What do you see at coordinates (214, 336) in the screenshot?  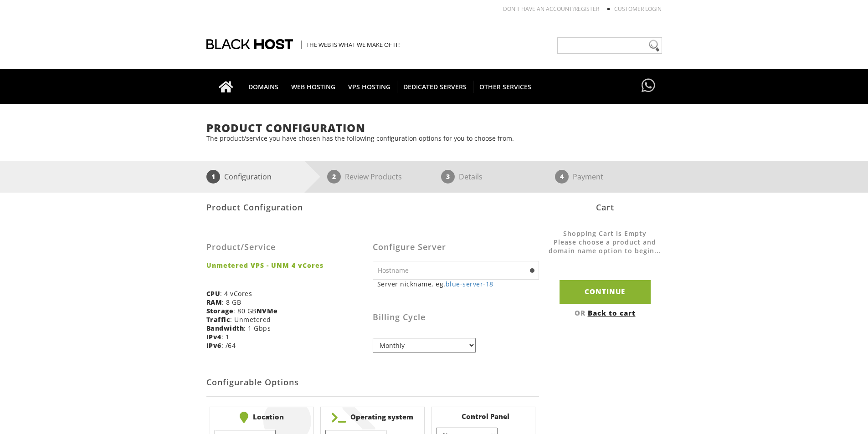 I see `b: IPv4` at bounding box center [214, 336].